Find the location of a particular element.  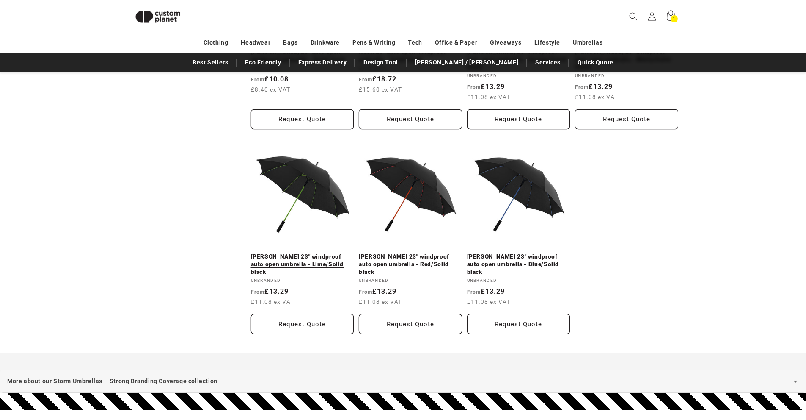

a: Drinkware is located at coordinates (325, 42).